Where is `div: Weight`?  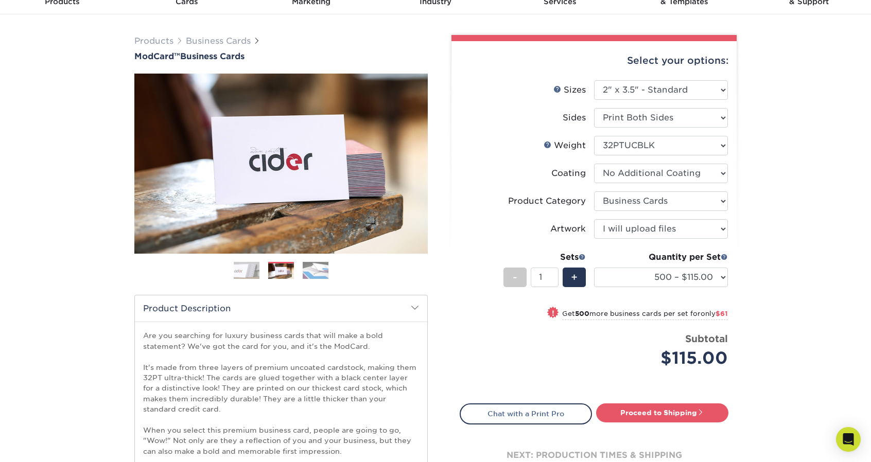 div: Weight is located at coordinates (565, 146).